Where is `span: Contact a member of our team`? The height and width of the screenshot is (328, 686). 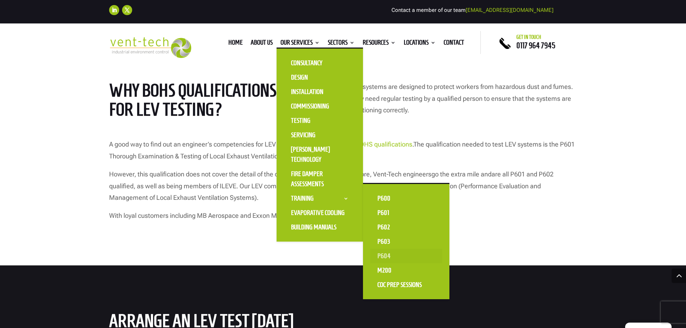 span: Contact a member of our team is located at coordinates (473, 10).